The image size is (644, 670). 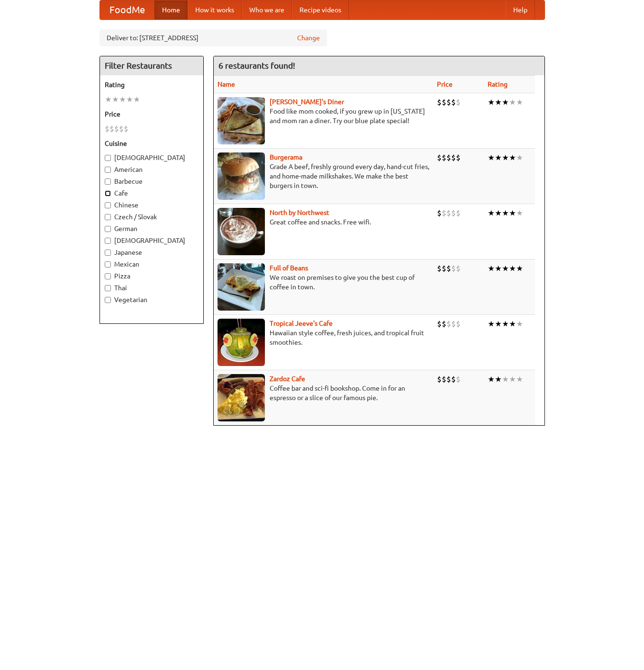 What do you see at coordinates (107, 300) in the screenshot?
I see `input: Vegetarian` at bounding box center [107, 300].